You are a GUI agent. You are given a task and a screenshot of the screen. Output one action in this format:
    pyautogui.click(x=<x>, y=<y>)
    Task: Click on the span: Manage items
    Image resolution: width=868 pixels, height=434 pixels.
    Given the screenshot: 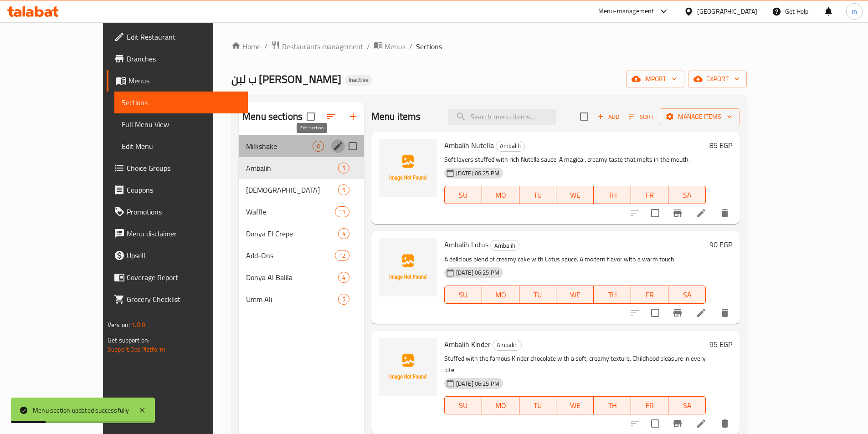 What is the action you would take?
    pyautogui.click(x=699, y=117)
    